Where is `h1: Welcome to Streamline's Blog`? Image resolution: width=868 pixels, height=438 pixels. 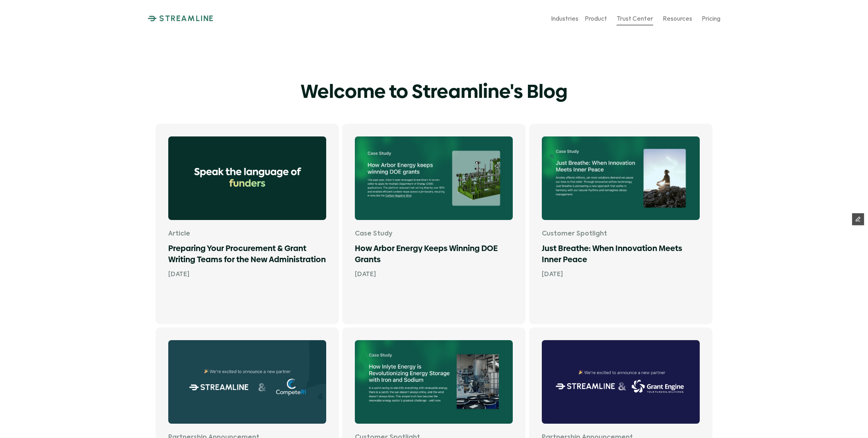 h1: Welcome to Streamline's Blog is located at coordinates (434, 91).